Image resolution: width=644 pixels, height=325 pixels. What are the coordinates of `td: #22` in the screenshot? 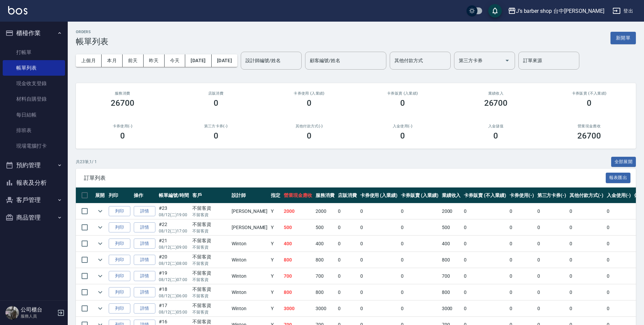 It's located at (173, 228).